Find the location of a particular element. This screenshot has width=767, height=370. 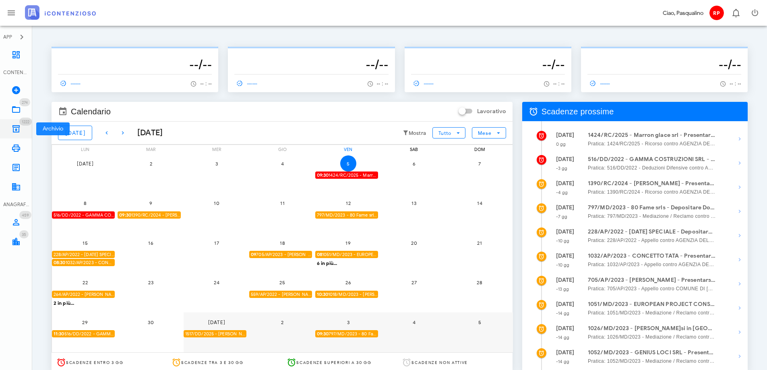

span: 797/MD/2023 - 80 Fame srls - Presentarsi in Udienza is located at coordinates (348, 334).